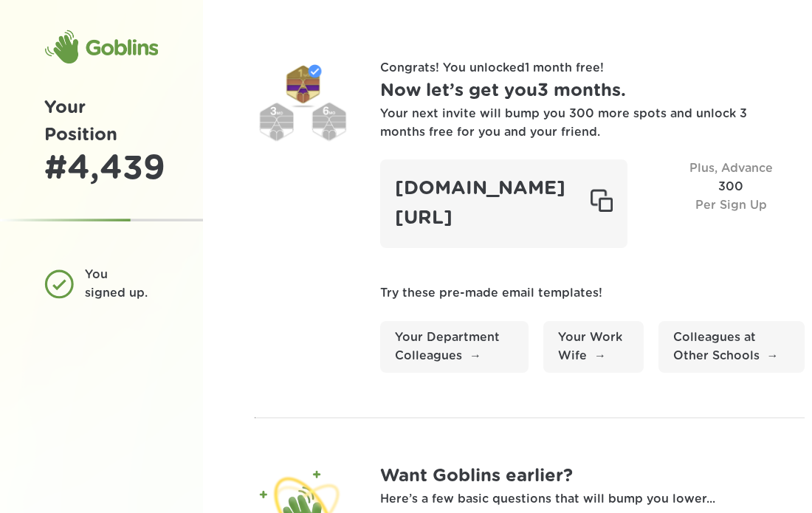  What do you see at coordinates (731, 205) in the screenshot?
I see `span: Per Sign Up` at bounding box center [731, 205].